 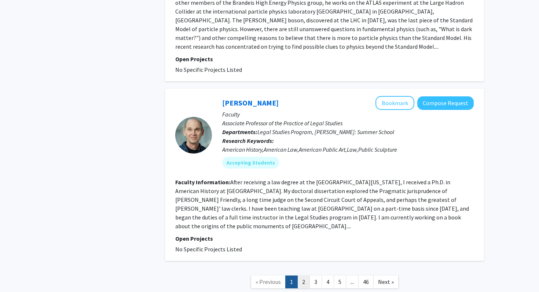 I want to click on a: 4, so click(x=328, y=282).